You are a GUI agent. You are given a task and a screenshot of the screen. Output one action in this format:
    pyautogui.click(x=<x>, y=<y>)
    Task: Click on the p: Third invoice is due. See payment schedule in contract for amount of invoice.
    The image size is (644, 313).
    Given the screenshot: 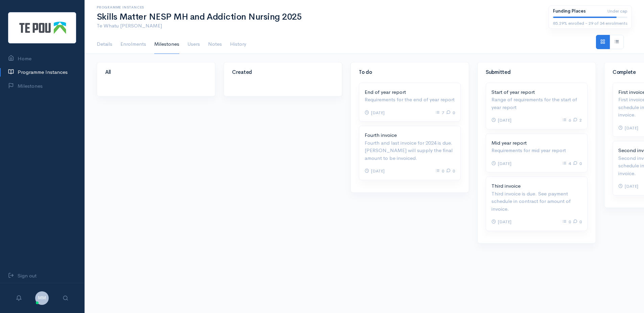 What is the action you would take?
    pyautogui.click(x=536, y=201)
    